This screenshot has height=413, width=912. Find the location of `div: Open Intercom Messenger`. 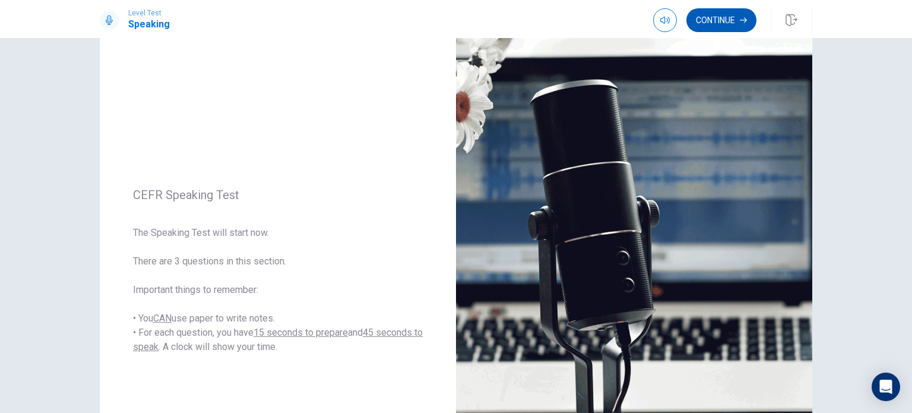

div: Open Intercom Messenger is located at coordinates (886, 387).